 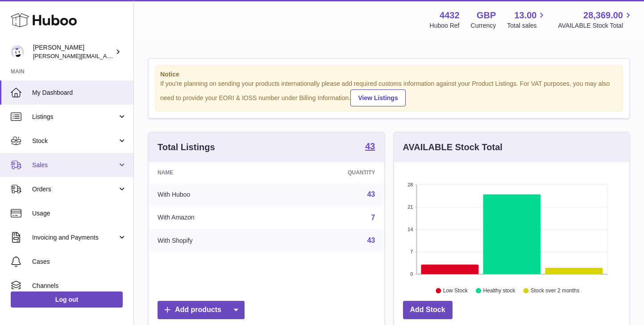 What do you see at coordinates (75, 189) in the screenshot?
I see `span: Orders` at bounding box center [75, 189].